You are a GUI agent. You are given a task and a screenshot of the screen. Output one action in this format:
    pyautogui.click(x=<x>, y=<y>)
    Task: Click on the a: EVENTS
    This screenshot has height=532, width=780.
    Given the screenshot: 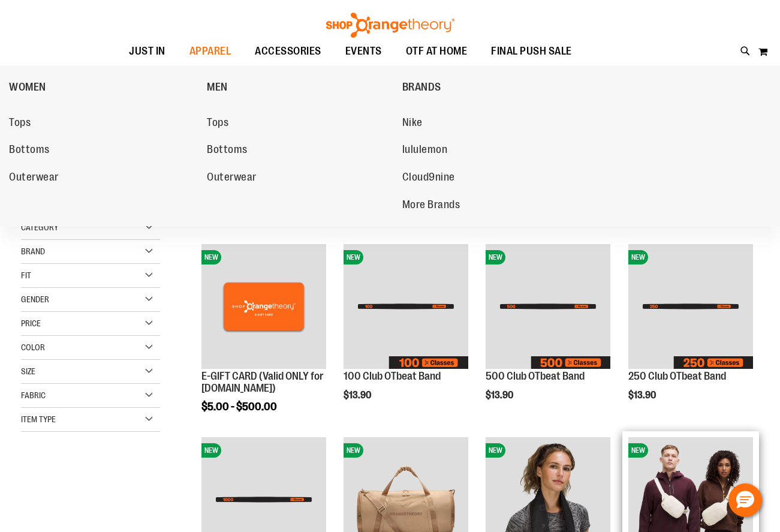 What is the action you would take?
    pyautogui.click(x=364, y=51)
    